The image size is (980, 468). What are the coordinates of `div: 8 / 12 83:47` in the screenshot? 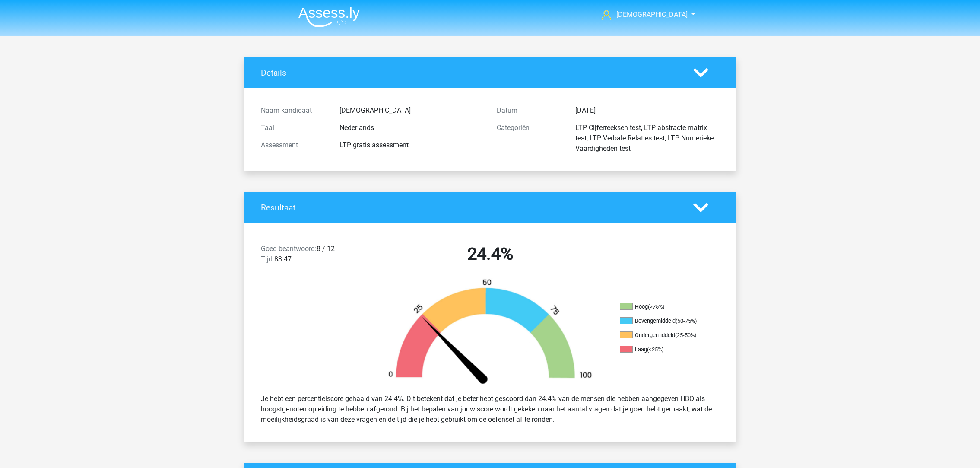 It's located at (313, 256).